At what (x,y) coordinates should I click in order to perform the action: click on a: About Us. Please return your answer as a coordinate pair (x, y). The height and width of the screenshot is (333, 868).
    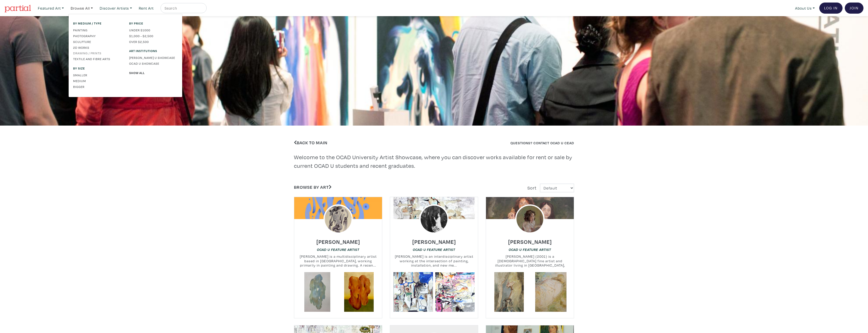
    Looking at the image, I should click on (805, 8).